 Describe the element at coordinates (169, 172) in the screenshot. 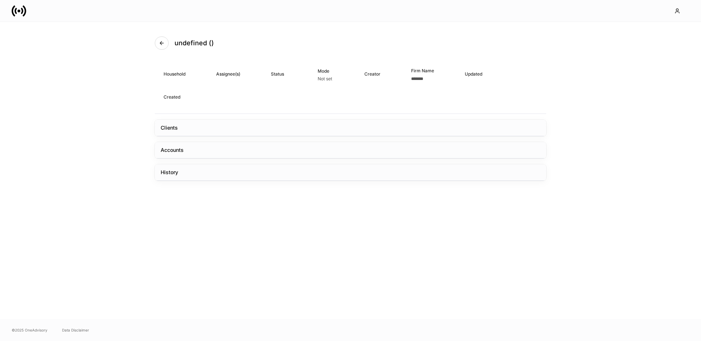

I see `div: History` at that location.